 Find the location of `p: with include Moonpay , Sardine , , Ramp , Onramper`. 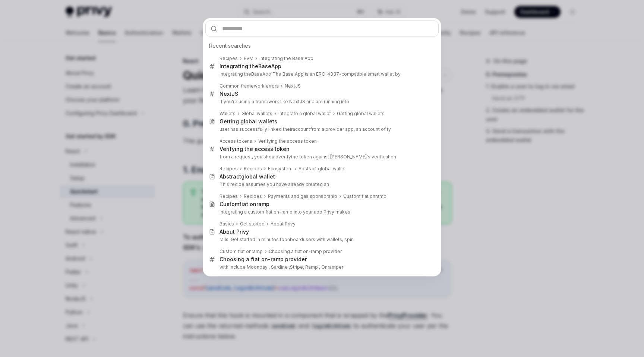

p: with include Moonpay , Sardine , , Ramp , Onramper is located at coordinates (321, 267).